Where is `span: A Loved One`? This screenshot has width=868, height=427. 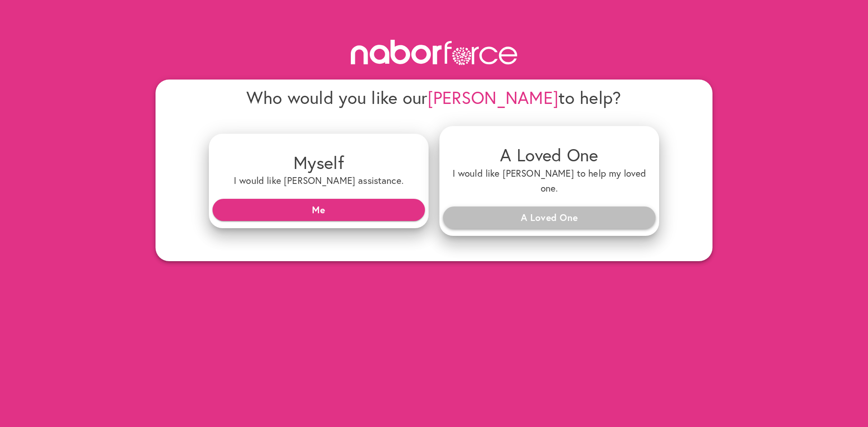
span: A Loved One is located at coordinates (549, 218).